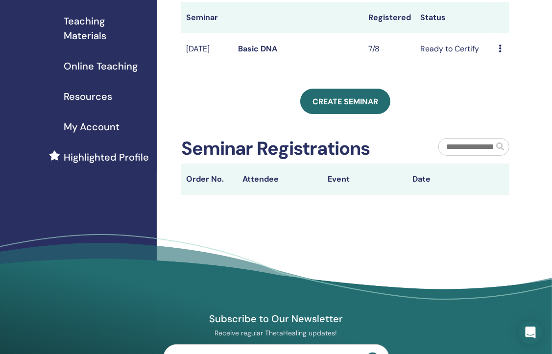 The height and width of the screenshot is (354, 552). What do you see at coordinates (210, 179) in the screenshot?
I see `th: Order No.` at bounding box center [210, 179].